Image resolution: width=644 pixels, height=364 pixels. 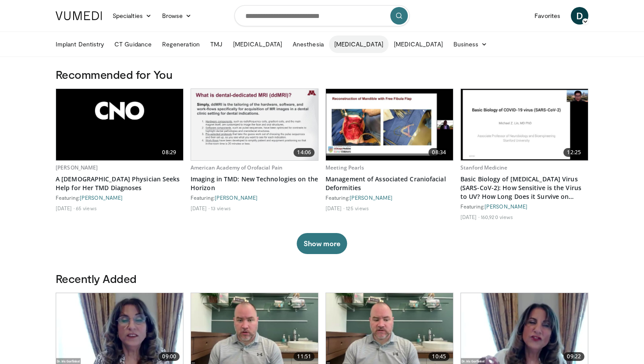 What do you see at coordinates (169, 153) in the screenshot?
I see `span: 08:29` at bounding box center [169, 153].